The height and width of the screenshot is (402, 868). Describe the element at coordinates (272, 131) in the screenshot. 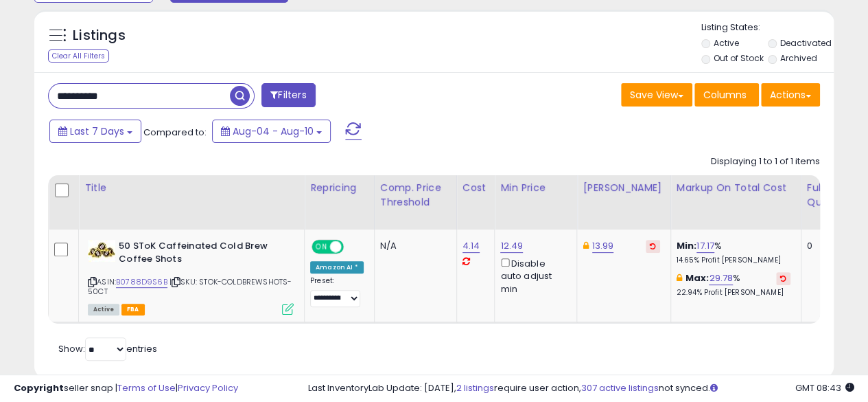

I see `button: Aug-04 - Aug-10` at that location.